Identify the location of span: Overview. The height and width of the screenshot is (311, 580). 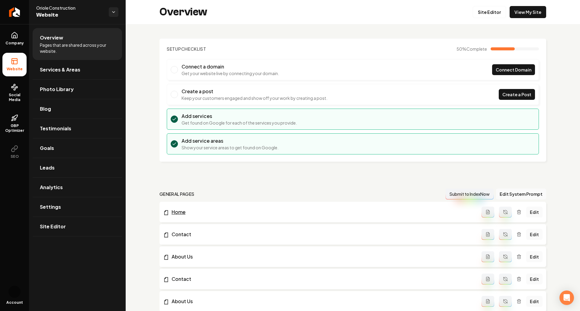
(51, 38).